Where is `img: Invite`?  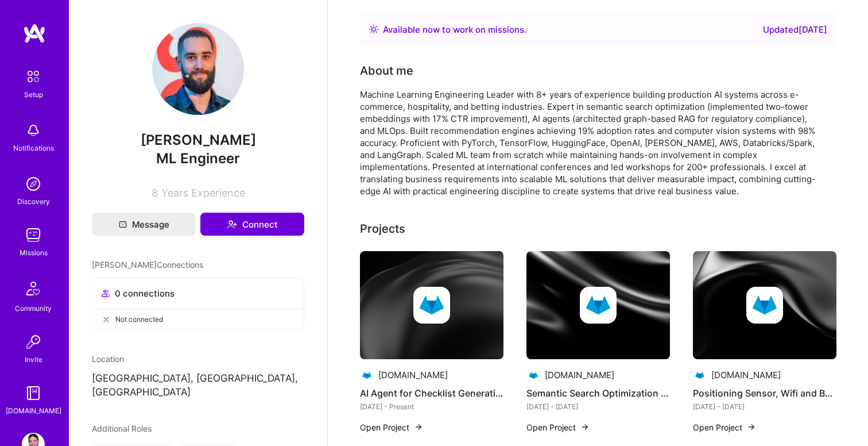 img: Invite is located at coordinates (33, 342).